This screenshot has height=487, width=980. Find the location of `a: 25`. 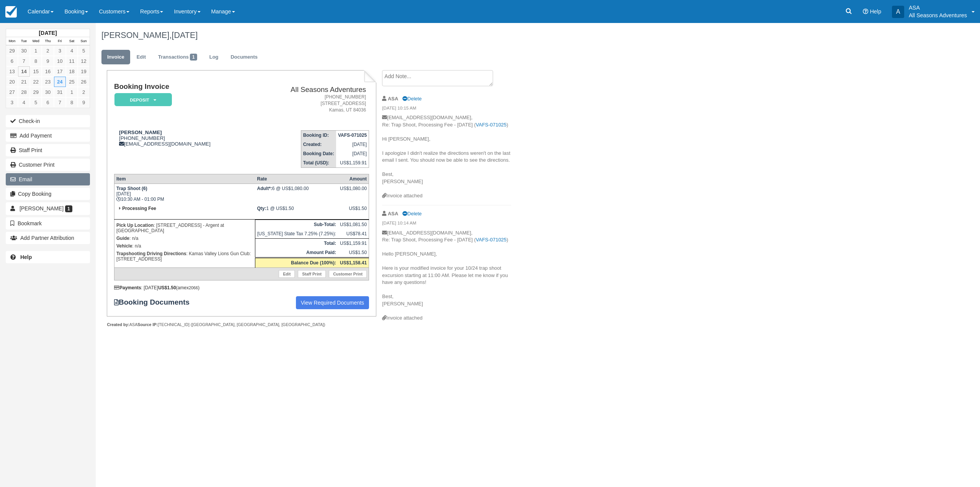

a: 25 is located at coordinates (72, 81).